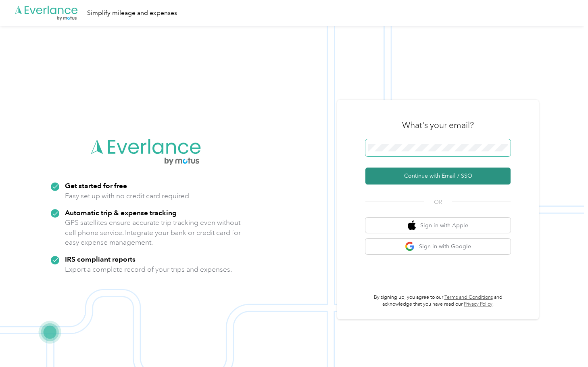  Describe the element at coordinates (469, 296) in the screenshot. I see `a: Terms and Conditions` at that location.